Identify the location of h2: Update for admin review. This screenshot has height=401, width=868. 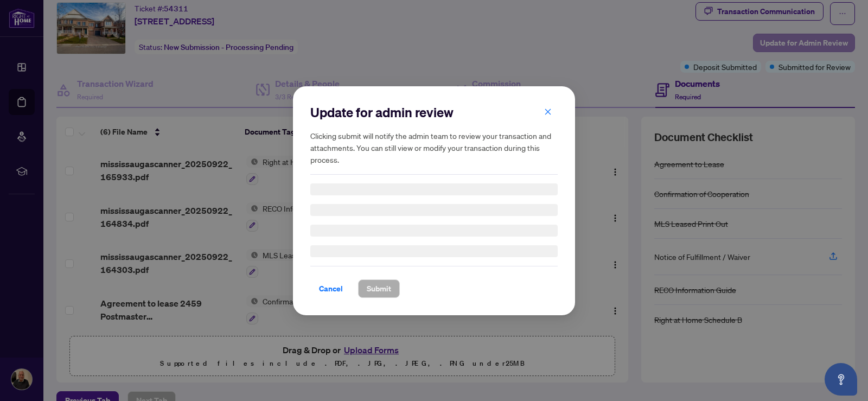
(434, 112).